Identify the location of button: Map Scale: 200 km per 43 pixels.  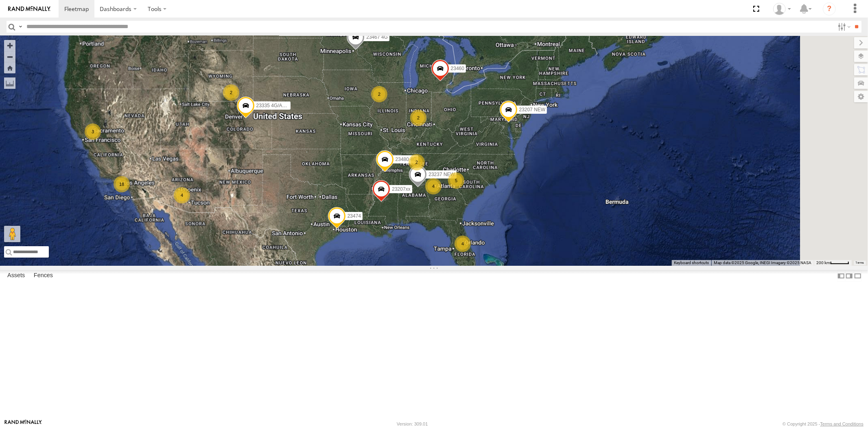
(833, 263).